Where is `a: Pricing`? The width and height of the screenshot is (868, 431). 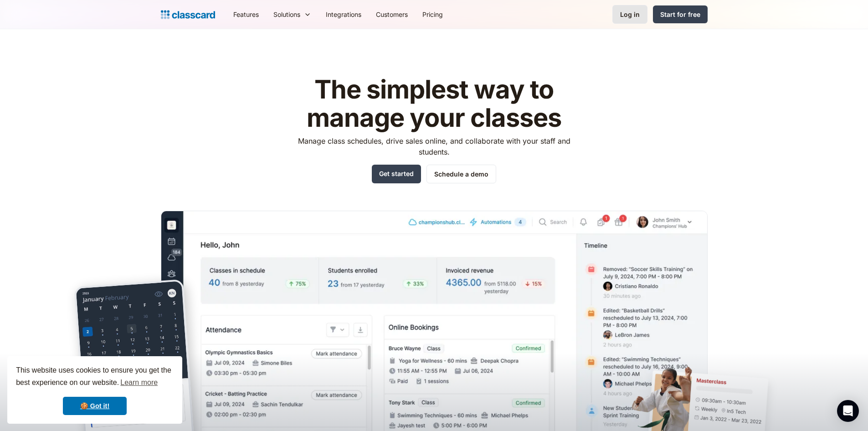
a: Pricing is located at coordinates (432, 14).